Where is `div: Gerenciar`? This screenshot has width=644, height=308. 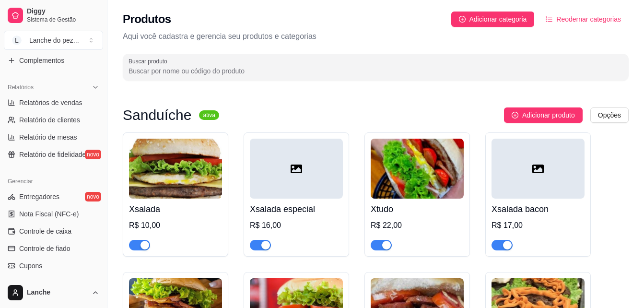
div: Gerenciar is located at coordinates (53, 182).